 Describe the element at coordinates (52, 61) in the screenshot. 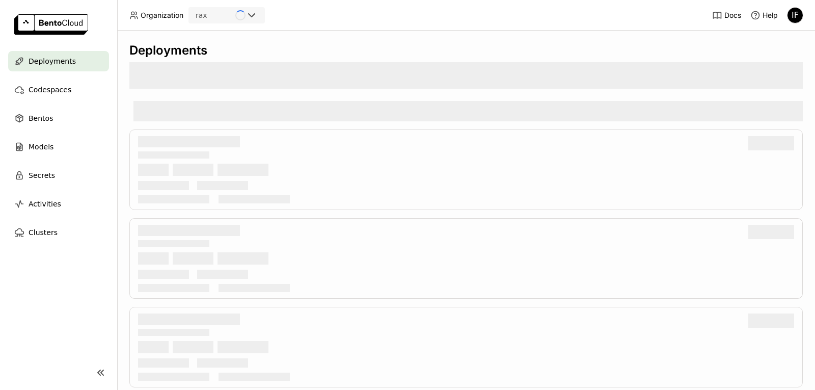

I see `span: Deployments` at that location.